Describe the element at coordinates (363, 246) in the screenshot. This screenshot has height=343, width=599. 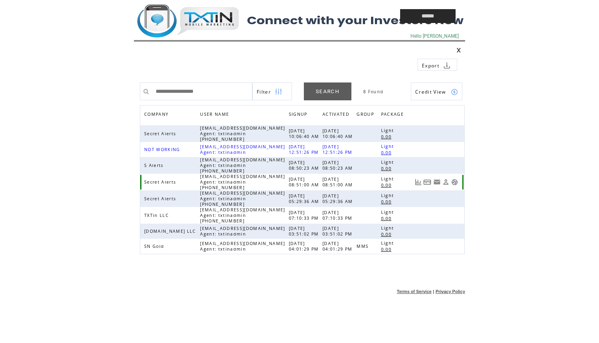
I see `span: MMS` at that location.